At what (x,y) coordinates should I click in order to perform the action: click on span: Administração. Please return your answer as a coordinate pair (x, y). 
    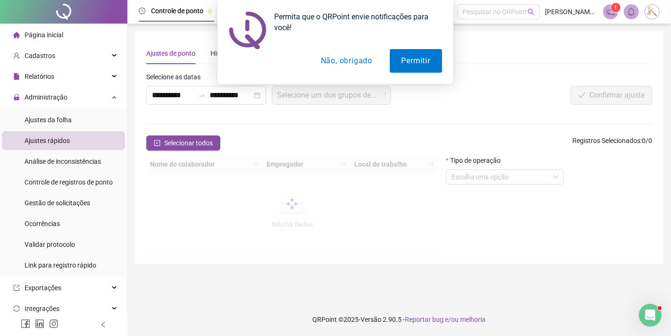
    Looking at the image, I should click on (46, 97).